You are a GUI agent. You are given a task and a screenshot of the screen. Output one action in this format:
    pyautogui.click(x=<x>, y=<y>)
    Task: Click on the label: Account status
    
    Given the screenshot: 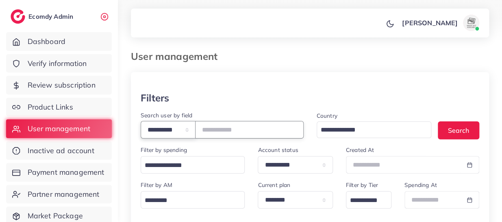 What is the action you would take?
    pyautogui.click(x=278, y=150)
    